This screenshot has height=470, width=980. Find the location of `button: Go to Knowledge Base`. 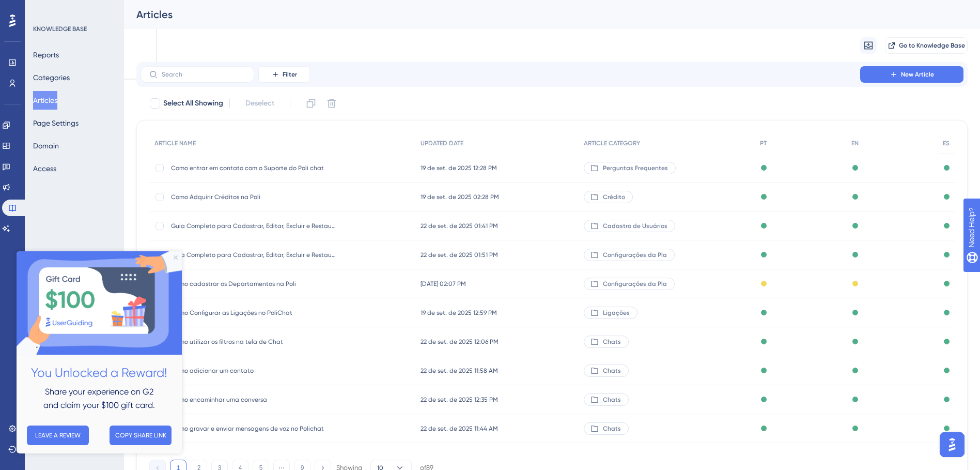

button: Go to Knowledge Base is located at coordinates (926, 45).